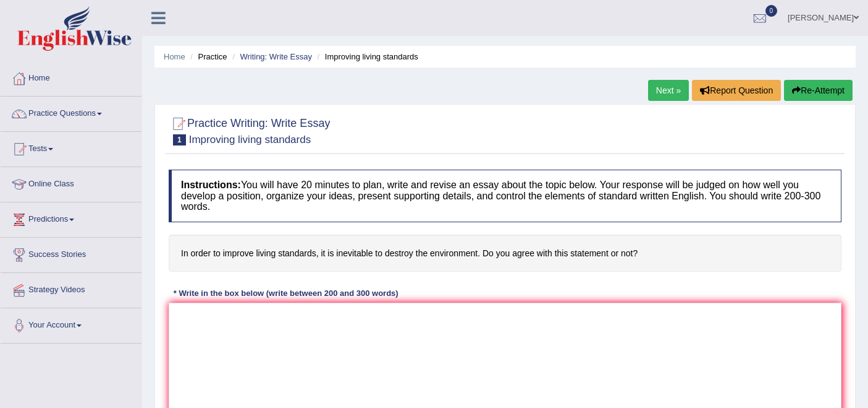 This screenshot has height=408, width=868. I want to click on button: Report Question, so click(737, 90).